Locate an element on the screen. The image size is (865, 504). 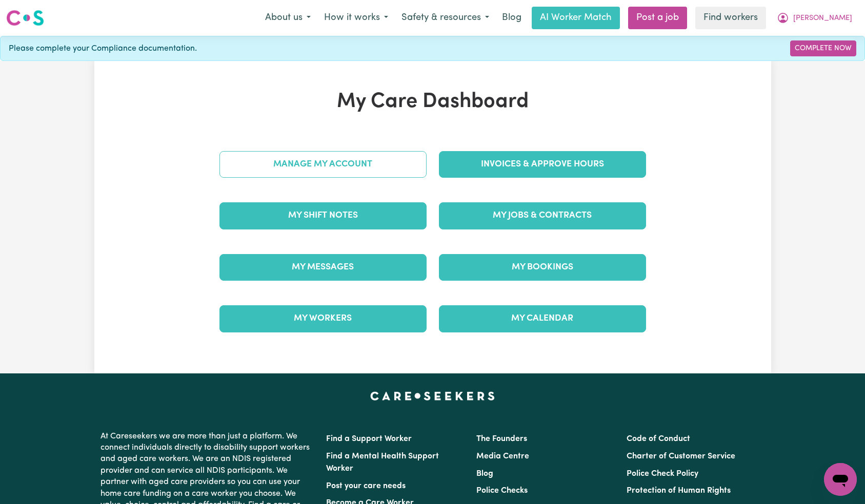
a: Protection of Human Rights is located at coordinates (679, 491).